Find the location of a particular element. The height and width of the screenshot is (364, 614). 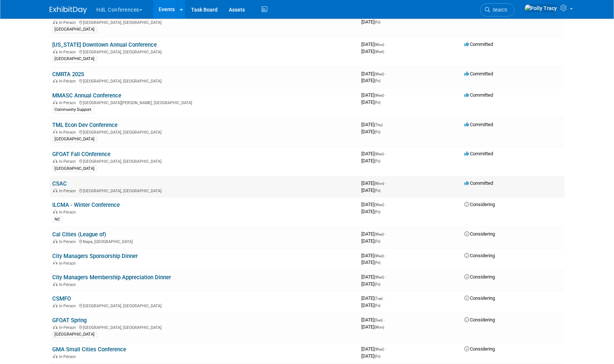

div: NC is located at coordinates (58, 220).